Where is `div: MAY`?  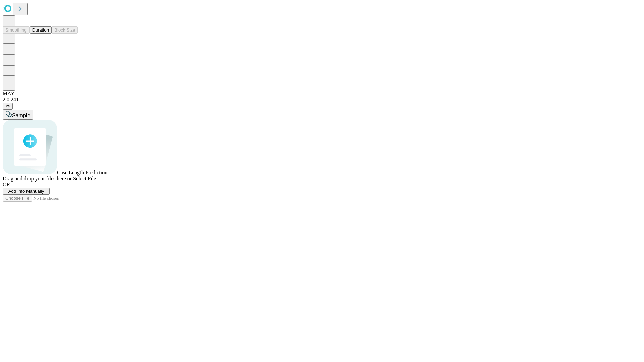
div: MAY is located at coordinates (322, 94).